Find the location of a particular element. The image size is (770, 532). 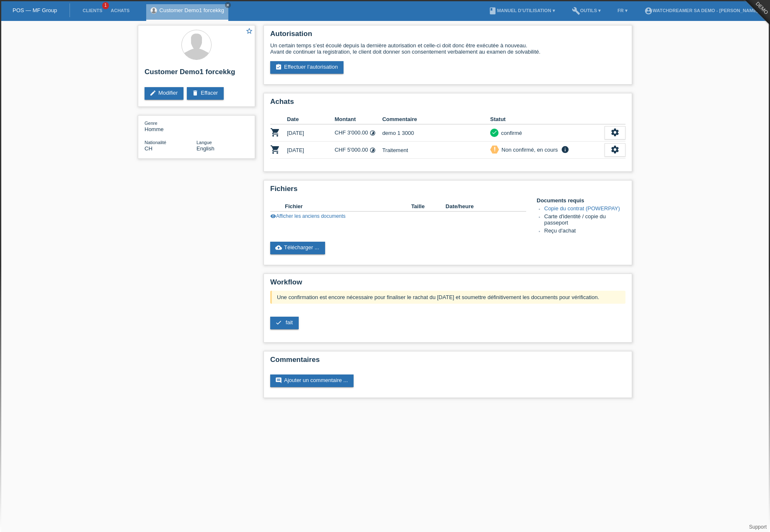

a: POS — MF Group is located at coordinates (35, 10).